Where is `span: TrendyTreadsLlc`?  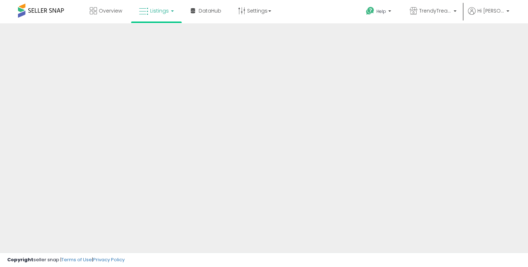 span: TrendyTreadsLlc is located at coordinates (435, 11).